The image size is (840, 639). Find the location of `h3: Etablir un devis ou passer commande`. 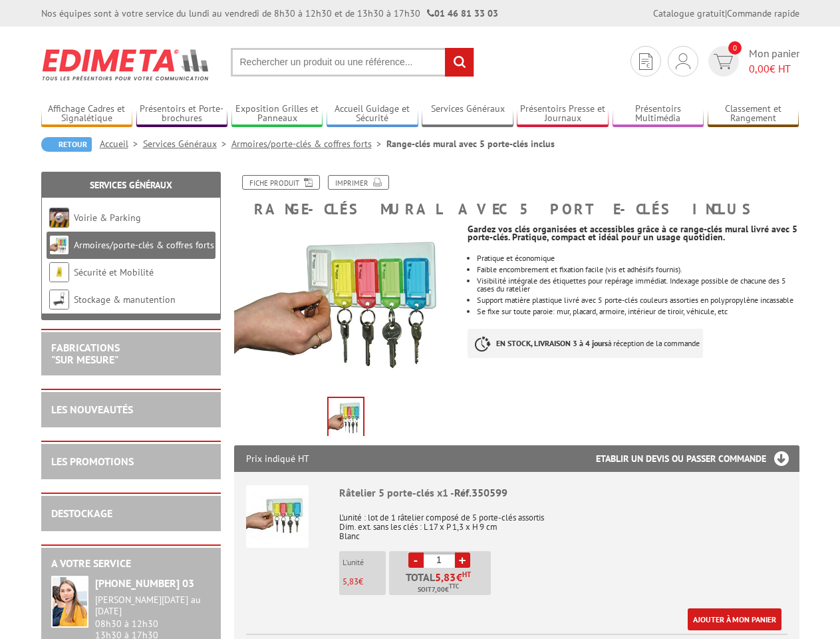

h3: Etablir un devis ou passer commande is located at coordinates (697, 458).